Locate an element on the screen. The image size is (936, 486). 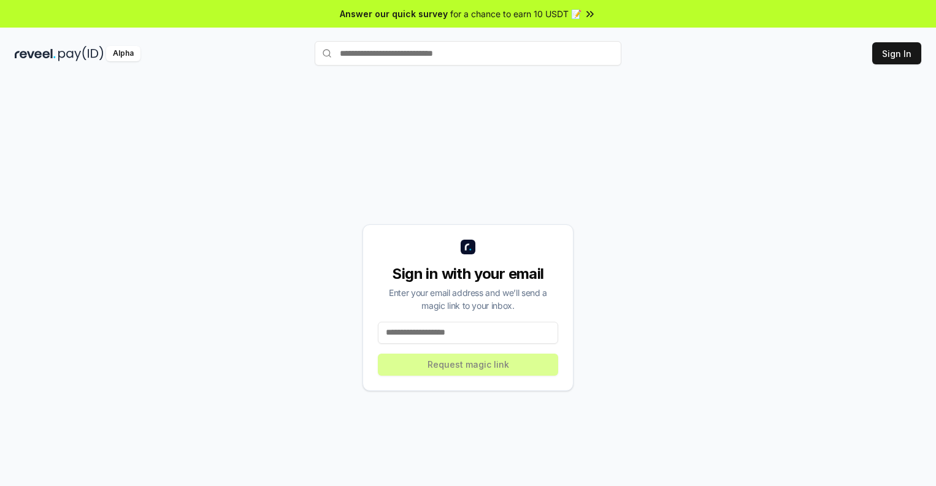
div: Enter your email address and we’ll send a magic link to your inbox. is located at coordinates (468, 299).